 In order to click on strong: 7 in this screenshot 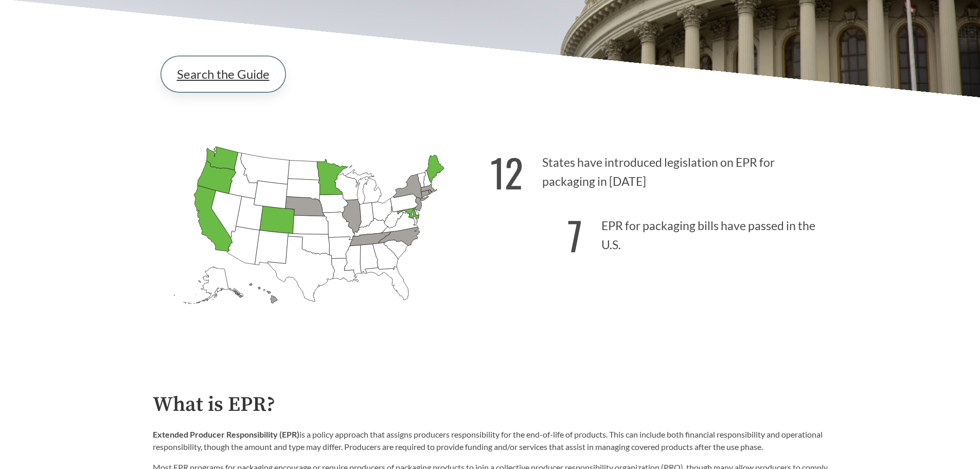, I will do `click(575, 235)`.